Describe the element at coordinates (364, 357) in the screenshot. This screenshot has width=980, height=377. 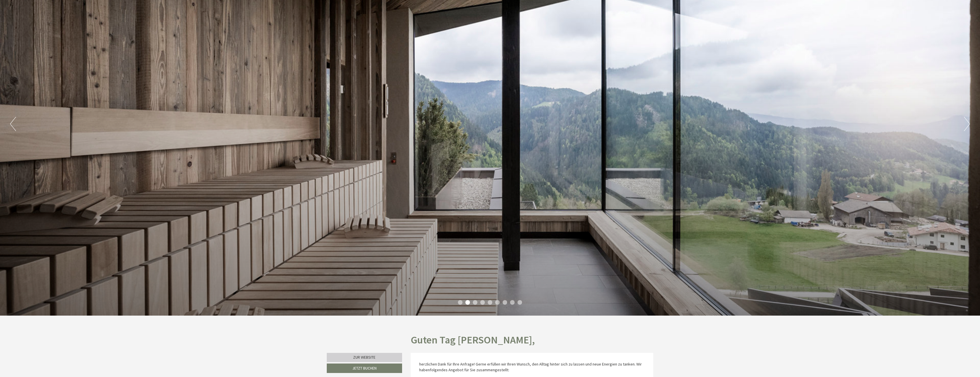
I see `a: Zur Website` at that location.